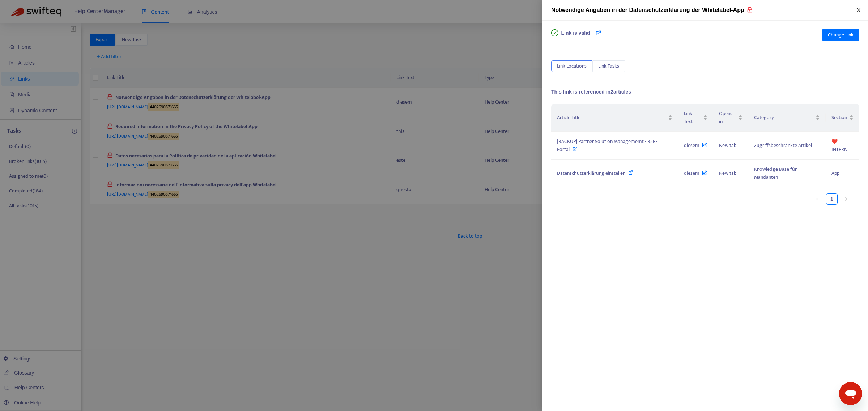  Describe the element at coordinates (615, 118) in the screenshot. I see `th: Article Title` at that location.